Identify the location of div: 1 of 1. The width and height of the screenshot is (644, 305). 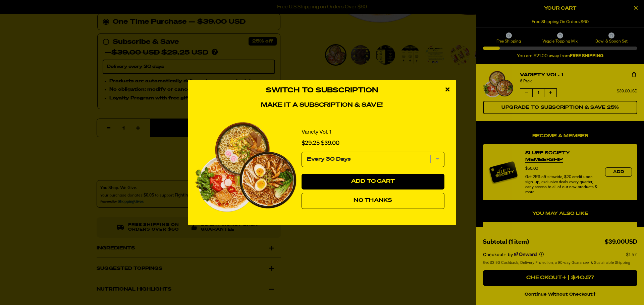
(322, 167).